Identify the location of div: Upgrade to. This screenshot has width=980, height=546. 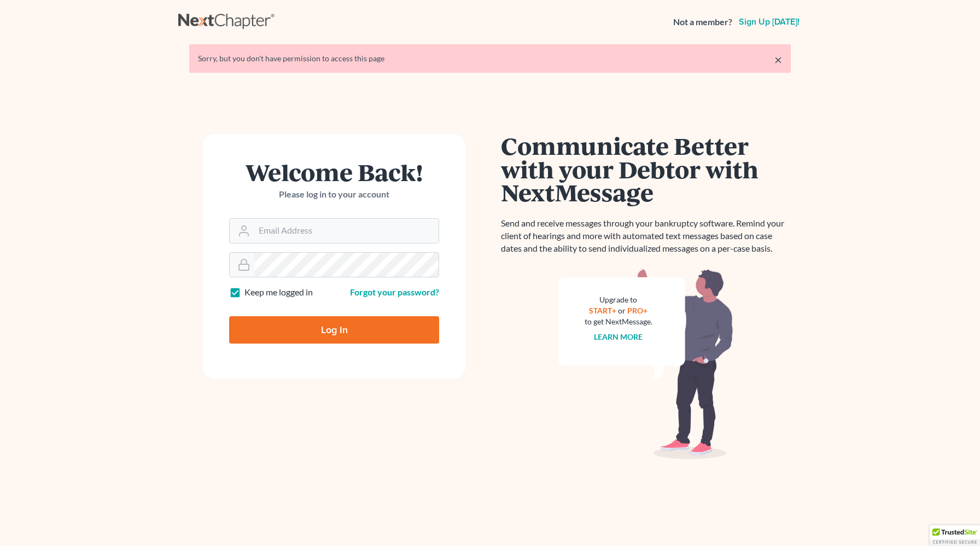
(619, 300).